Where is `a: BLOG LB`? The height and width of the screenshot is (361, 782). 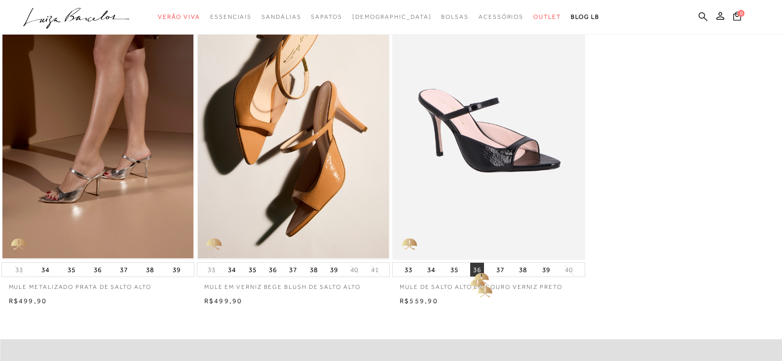 a: BLOG LB is located at coordinates (585, 17).